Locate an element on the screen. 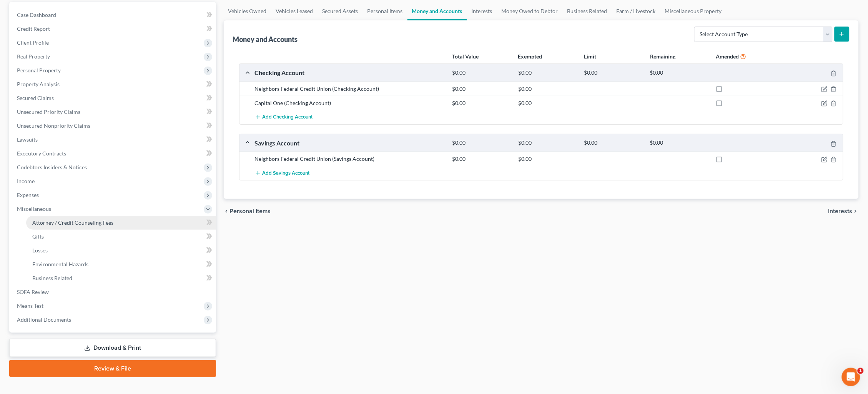 The image size is (868, 394). span: Case Dashboard is located at coordinates (37, 15).